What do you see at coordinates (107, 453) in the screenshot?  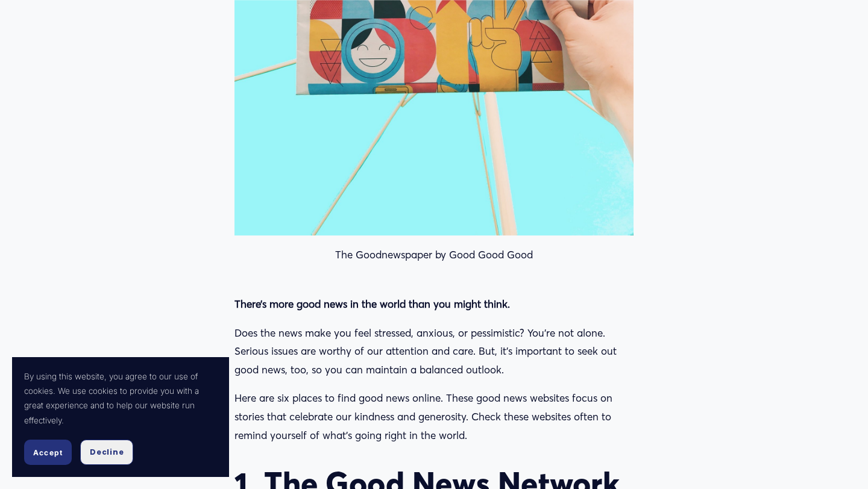 I see `button: Decline` at bounding box center [107, 453].